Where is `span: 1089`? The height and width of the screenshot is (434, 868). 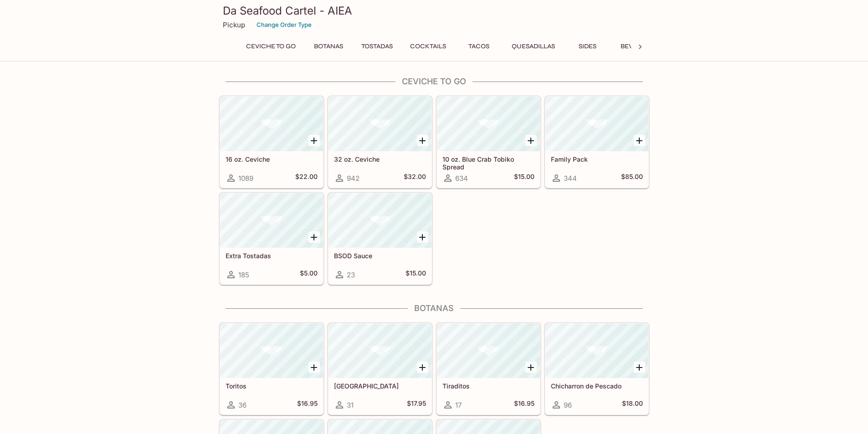 span: 1089 is located at coordinates (245, 178).